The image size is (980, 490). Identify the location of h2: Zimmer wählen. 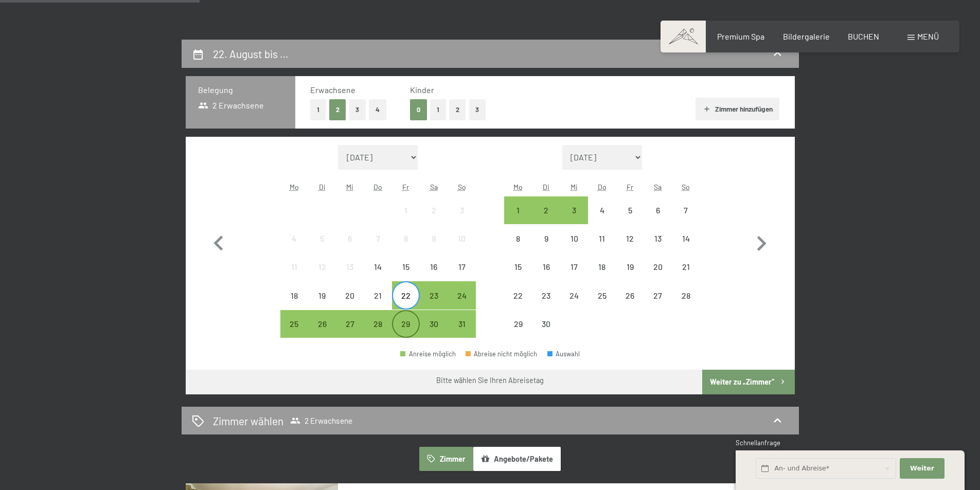
(248, 421).